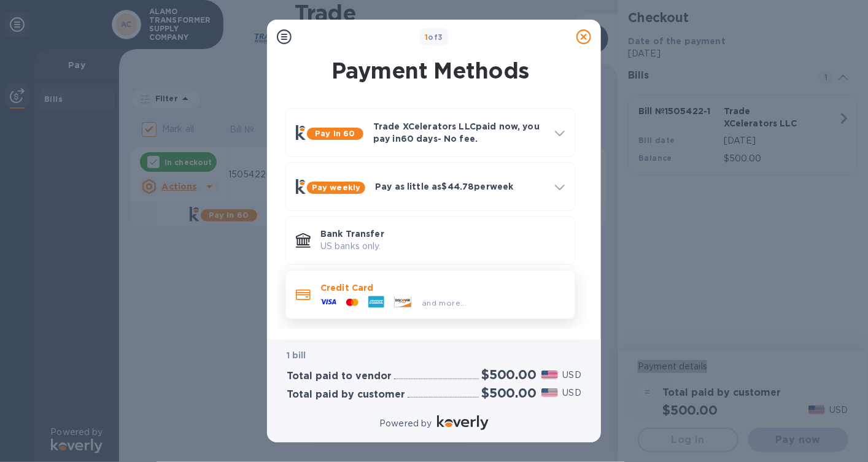  Describe the element at coordinates (334, 133) in the screenshot. I see `b: Pay in 60` at that location.